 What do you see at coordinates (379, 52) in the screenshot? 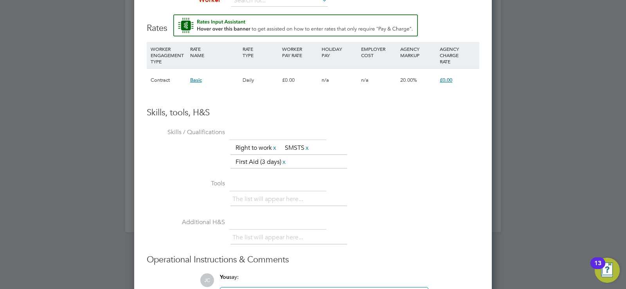
I see `div: EMPLOYER COST` at bounding box center [379, 52].